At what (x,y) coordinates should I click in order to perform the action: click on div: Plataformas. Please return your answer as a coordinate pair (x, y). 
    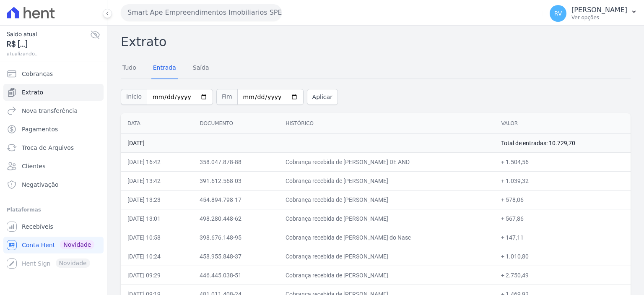
    Looking at the image, I should click on (53, 210).